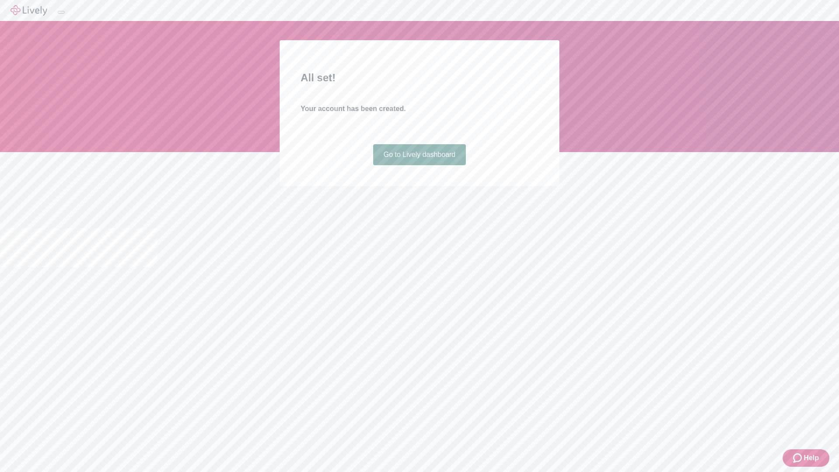 The image size is (839, 472). I want to click on a: Go to Lively dashboard, so click(419, 155).